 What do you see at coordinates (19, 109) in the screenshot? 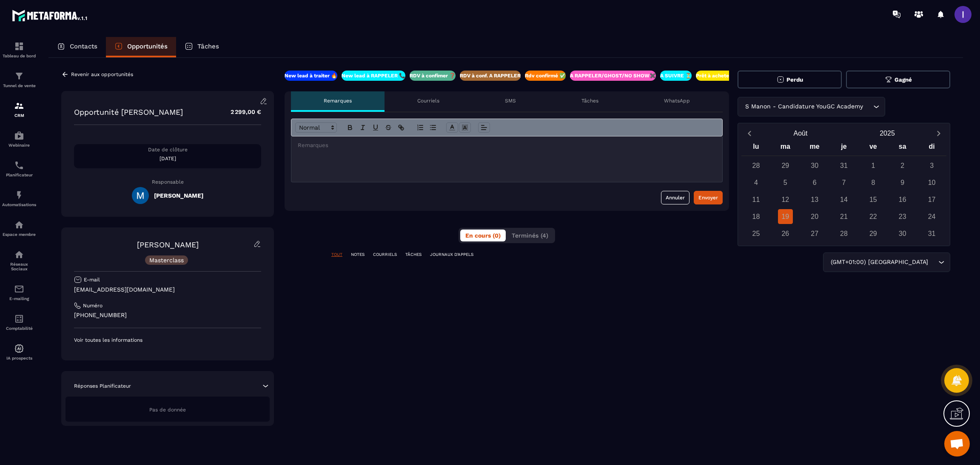
I see `a: formationformationCRM` at bounding box center [19, 109].